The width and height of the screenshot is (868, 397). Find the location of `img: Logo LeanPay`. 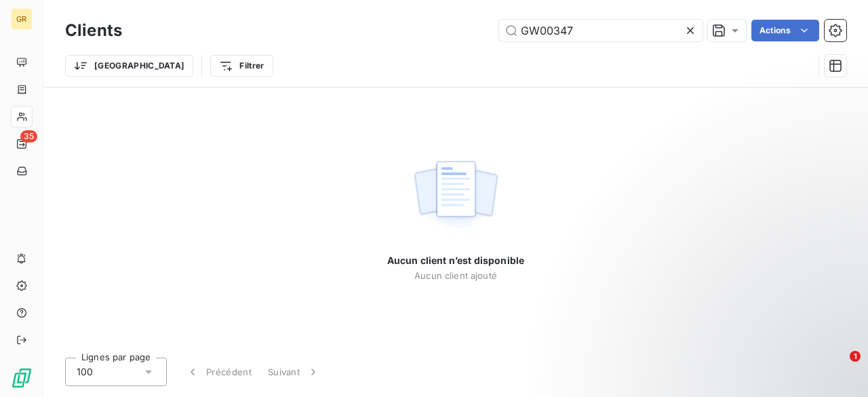

img: Logo LeanPay is located at coordinates (22, 378).